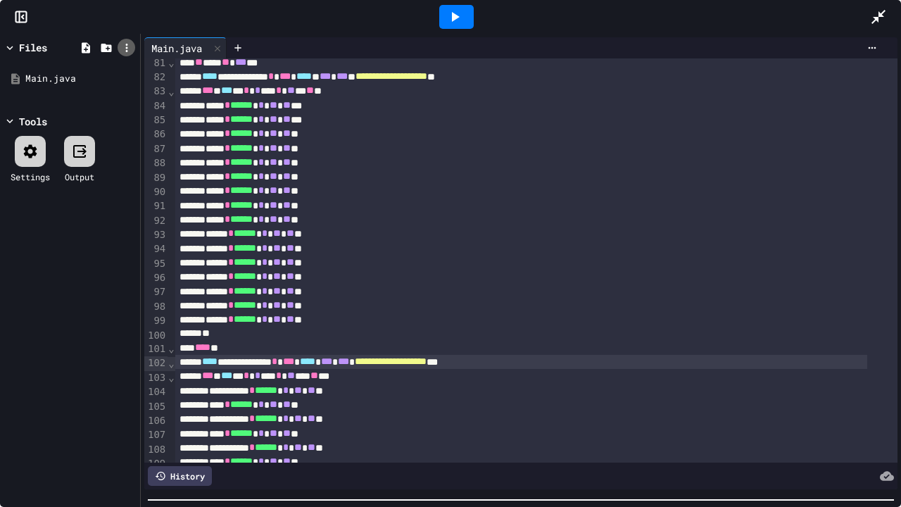 The image size is (901, 507). Describe the element at coordinates (155, 392) in the screenshot. I see `div: 104` at that location.